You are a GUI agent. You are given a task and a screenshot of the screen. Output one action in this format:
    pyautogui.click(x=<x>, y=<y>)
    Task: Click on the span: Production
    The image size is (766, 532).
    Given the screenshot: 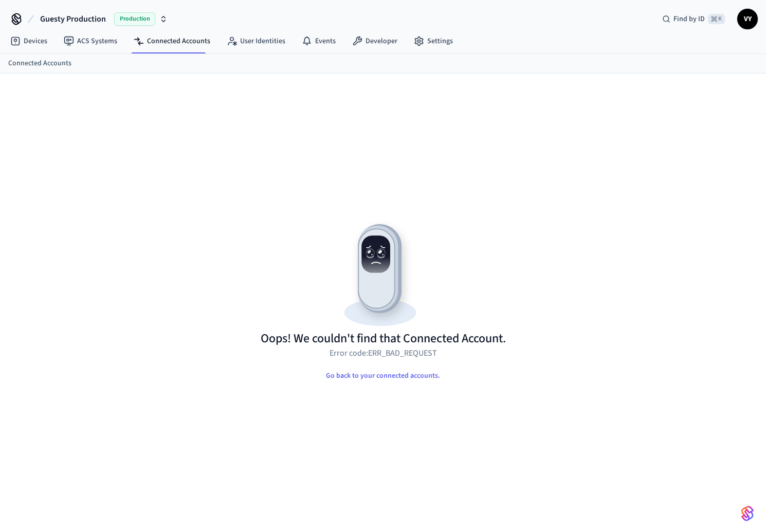 What is the action you would take?
    pyautogui.click(x=134, y=19)
    